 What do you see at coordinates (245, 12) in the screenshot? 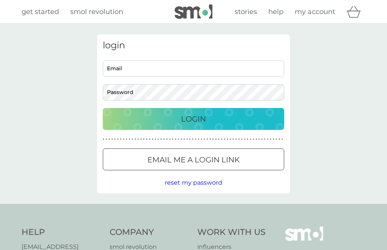
I see `span: stories` at bounding box center [245, 12].